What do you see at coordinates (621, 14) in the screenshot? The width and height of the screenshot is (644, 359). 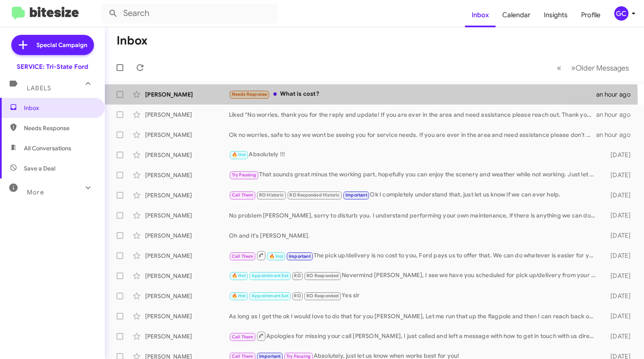 I see `button: GC` at bounding box center [621, 14].